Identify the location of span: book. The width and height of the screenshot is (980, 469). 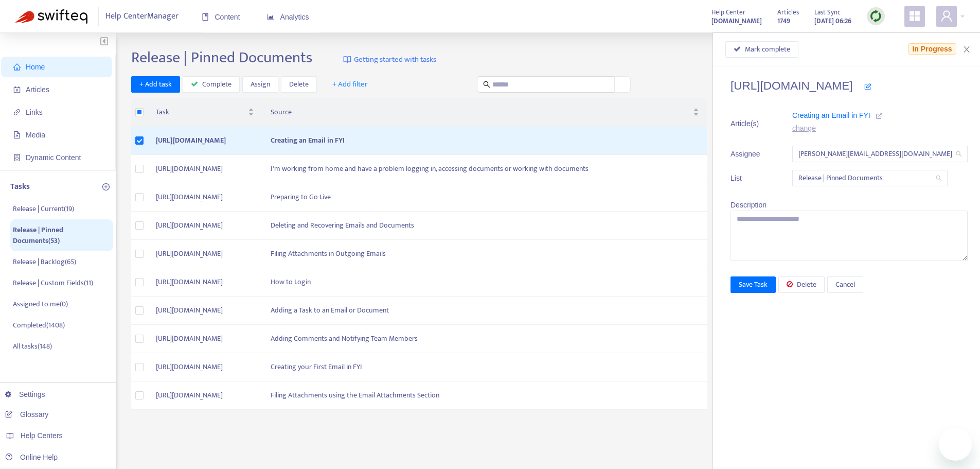
(205, 17).